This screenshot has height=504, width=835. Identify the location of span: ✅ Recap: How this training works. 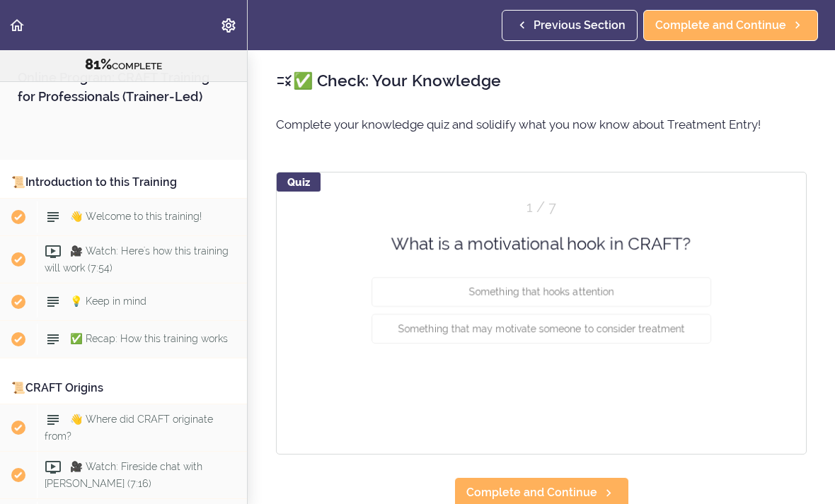
(148, 338).